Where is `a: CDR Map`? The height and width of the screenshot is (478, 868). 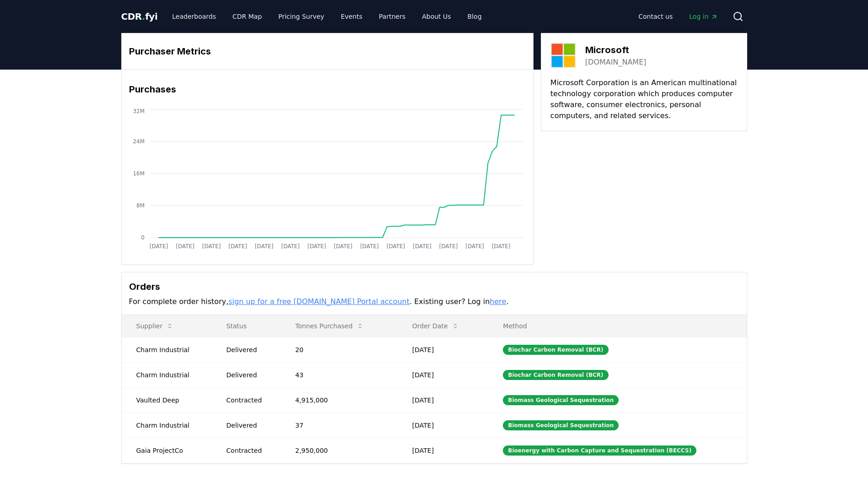 a: CDR Map is located at coordinates (247, 17).